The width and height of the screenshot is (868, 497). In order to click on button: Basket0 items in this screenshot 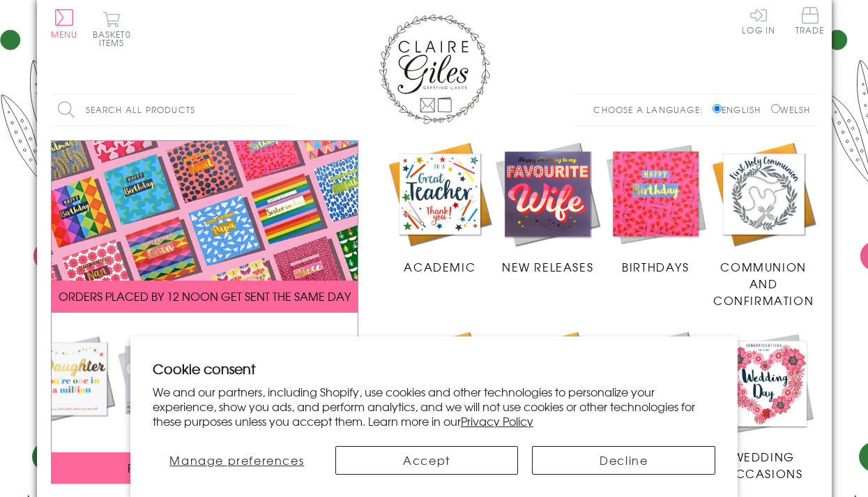, I will do `click(112, 28)`.